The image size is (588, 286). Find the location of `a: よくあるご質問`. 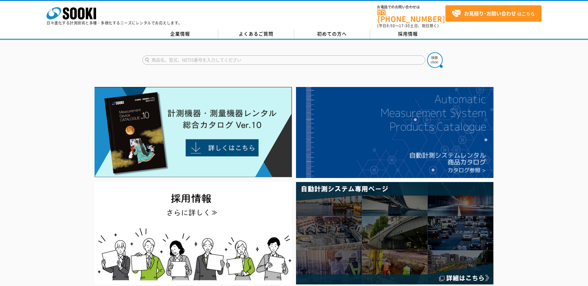

a: よくあるご質問 is located at coordinates (256, 34).